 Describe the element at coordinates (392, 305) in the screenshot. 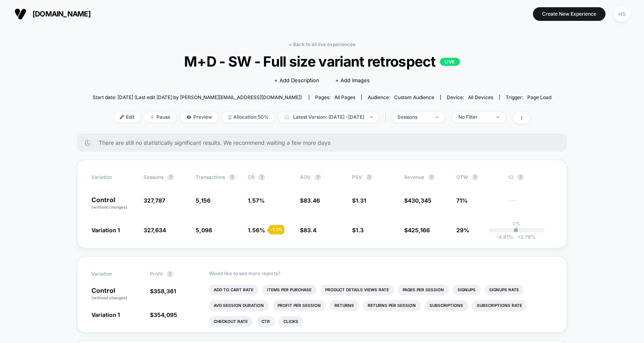

I see `li: Returns Per Session` at that location.